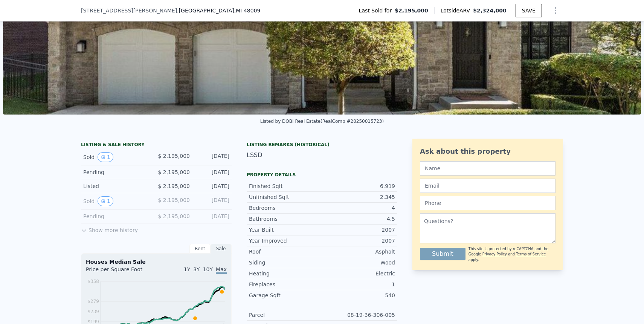 The height and width of the screenshot is (324, 644). I want to click on div: Sale, so click(221, 249).